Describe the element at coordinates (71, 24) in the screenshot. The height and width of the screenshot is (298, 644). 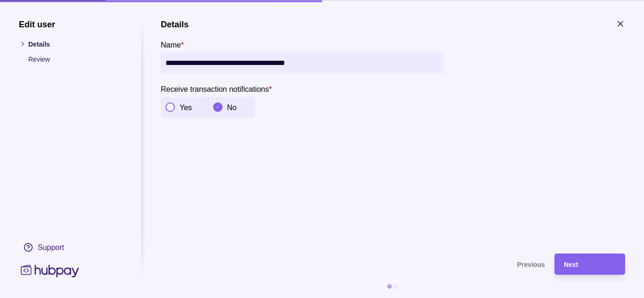
I see `h1: Edit user` at that location.